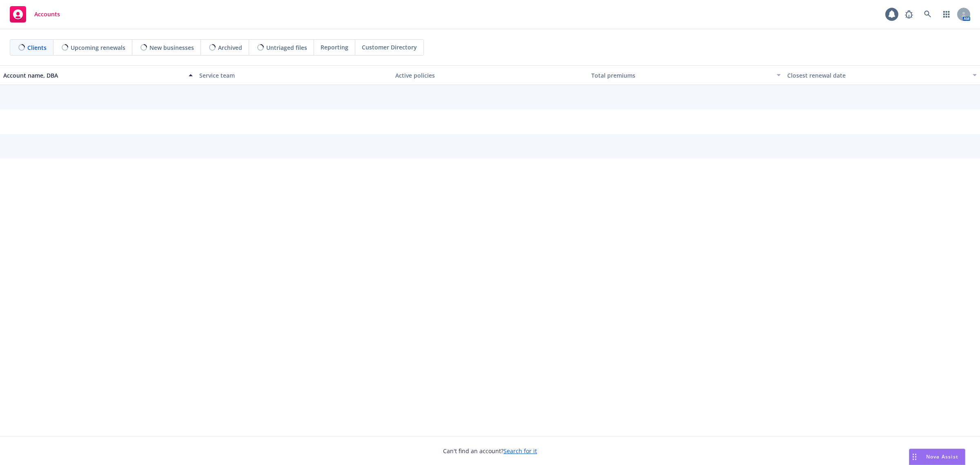 The width and height of the screenshot is (980, 465). What do you see at coordinates (93, 75) in the screenshot?
I see `div: Account name, DBA` at bounding box center [93, 75].